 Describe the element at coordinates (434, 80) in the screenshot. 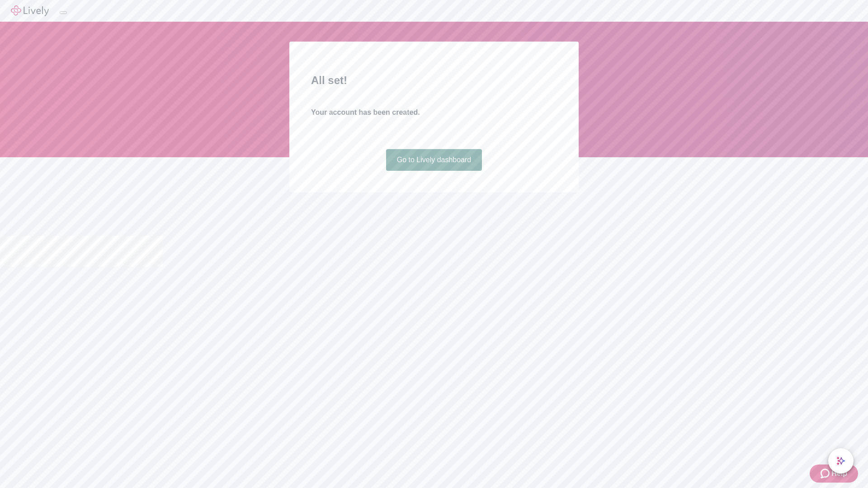

I see `h2: All set!` at that location.